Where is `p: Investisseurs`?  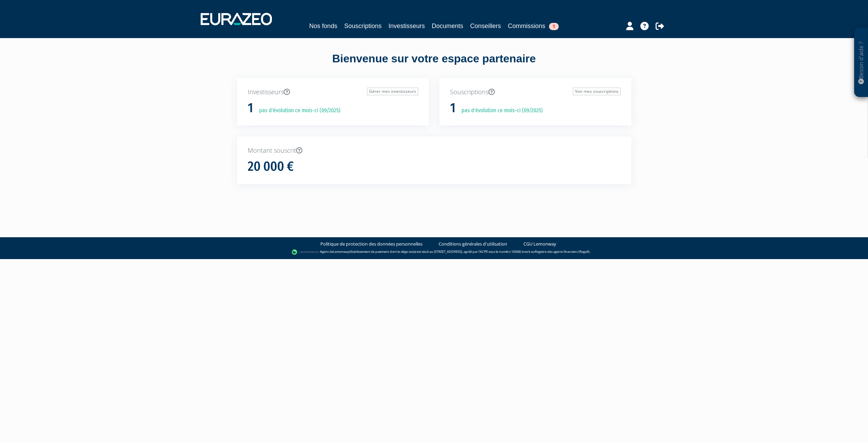 p: Investisseurs is located at coordinates (333, 92).